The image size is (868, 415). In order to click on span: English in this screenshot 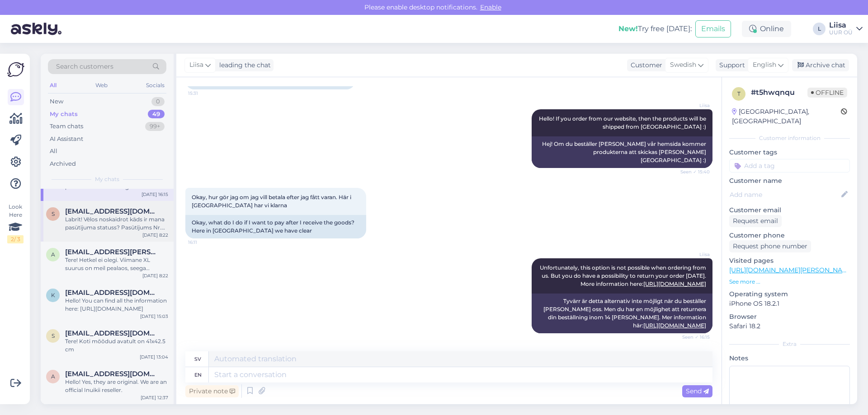, I will do `click(765, 65)`.